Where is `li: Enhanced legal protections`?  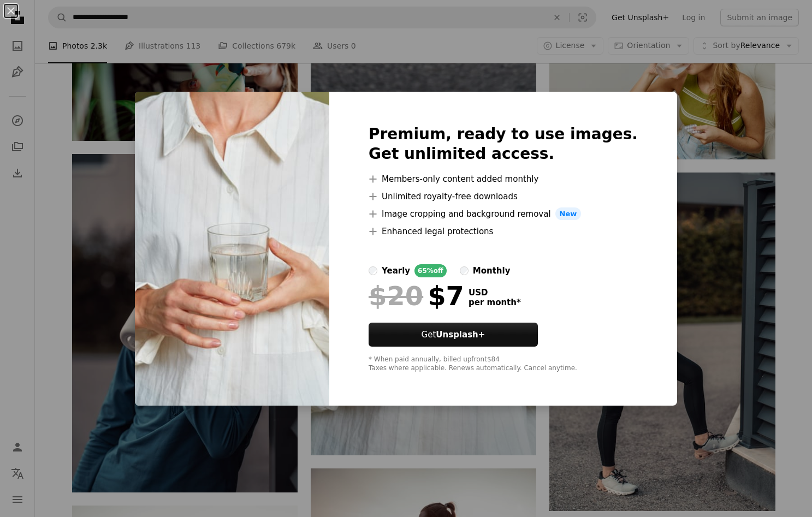 li: Enhanced legal protections is located at coordinates (503, 231).